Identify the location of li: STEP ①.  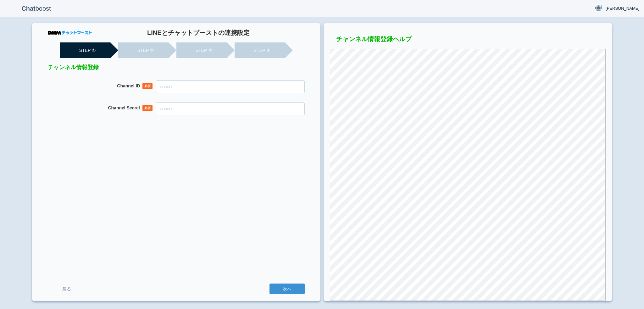
(85, 50).